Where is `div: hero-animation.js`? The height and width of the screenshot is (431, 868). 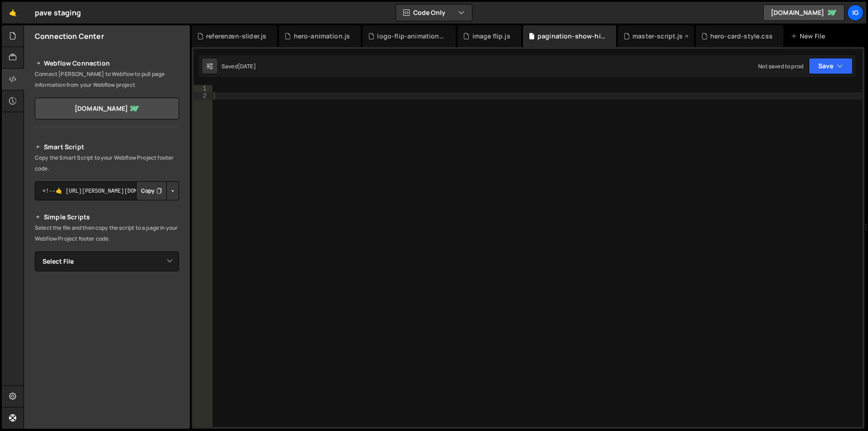 div: hero-animation.js is located at coordinates (322, 36).